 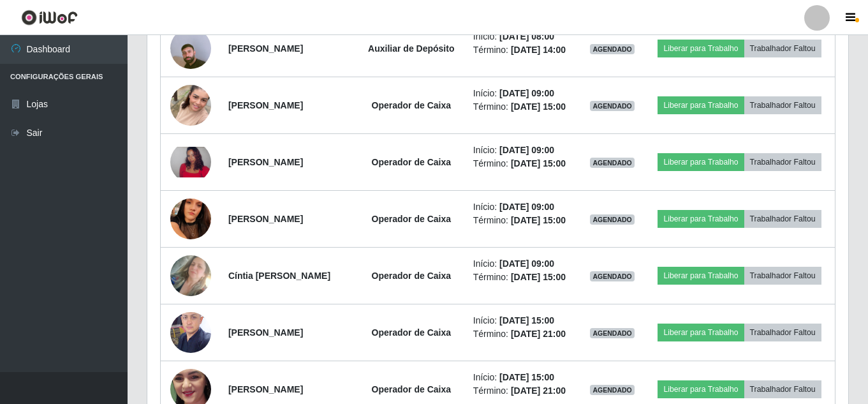 What do you see at coordinates (191, 106) in the screenshot?
I see `img: 1753525532646.jpeg` at bounding box center [191, 106].